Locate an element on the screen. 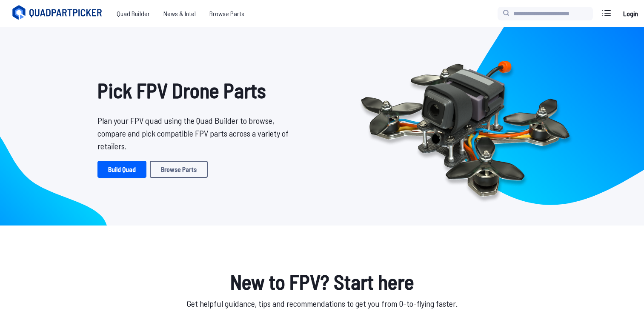 The height and width of the screenshot is (314, 644). span: Browse Parts is located at coordinates (227, 13).